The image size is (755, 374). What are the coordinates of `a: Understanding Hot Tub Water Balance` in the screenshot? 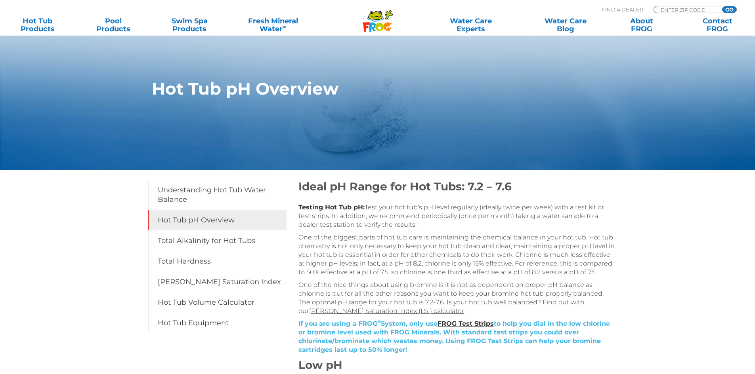 It's located at (217, 195).